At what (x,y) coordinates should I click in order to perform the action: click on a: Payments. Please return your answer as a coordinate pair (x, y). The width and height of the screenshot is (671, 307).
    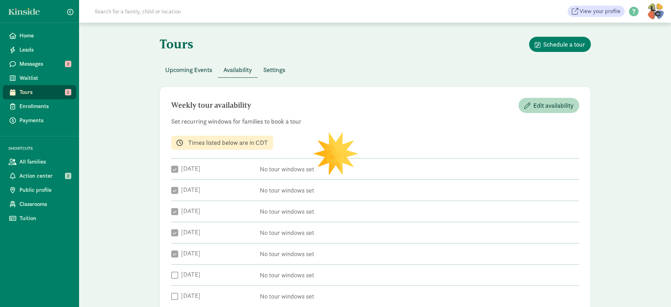
    Looking at the image, I should click on (40, 120).